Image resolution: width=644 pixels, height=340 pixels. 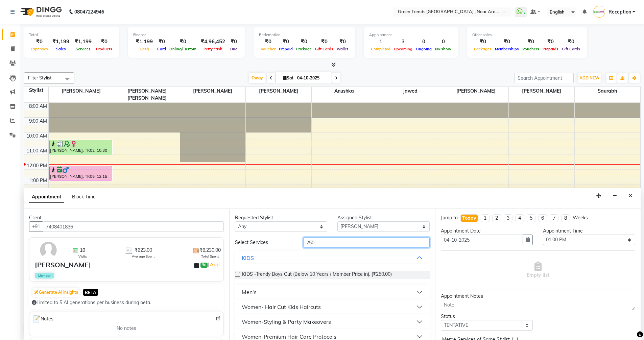 What do you see at coordinates (332, 258) in the screenshot?
I see `button: KIDS` at bounding box center [332, 258].